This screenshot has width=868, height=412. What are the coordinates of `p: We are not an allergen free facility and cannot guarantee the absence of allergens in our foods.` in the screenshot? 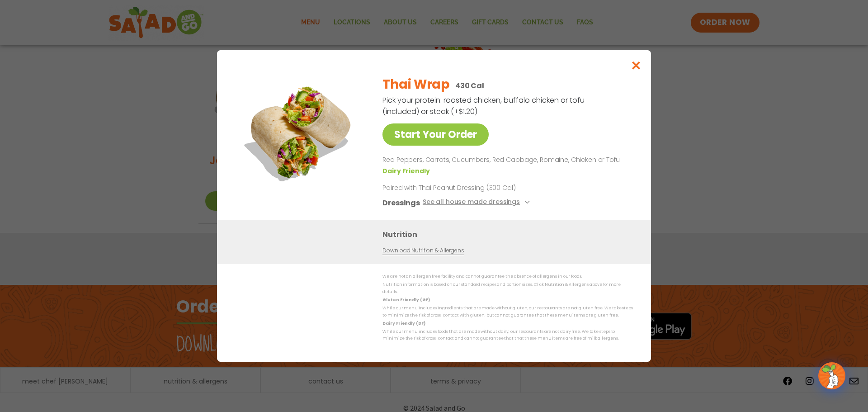 It's located at (508, 276).